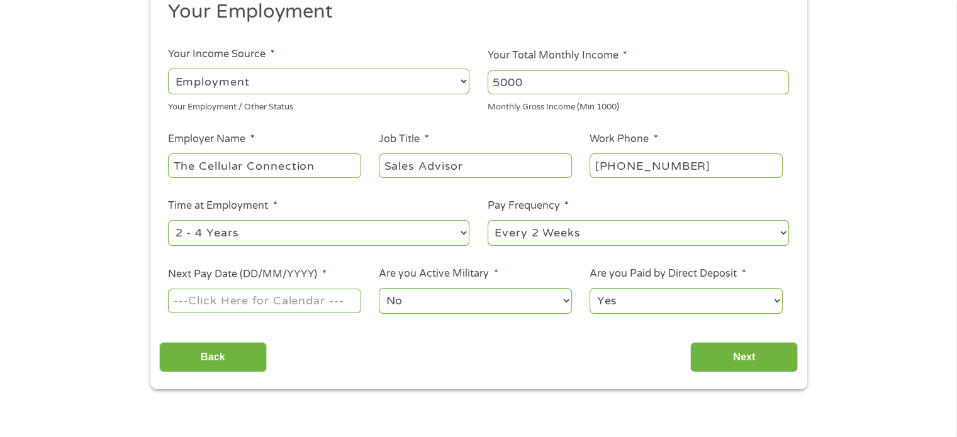 This screenshot has height=437, width=957. What do you see at coordinates (475, 165) in the screenshot?
I see `input: Cashier` at bounding box center [475, 165].